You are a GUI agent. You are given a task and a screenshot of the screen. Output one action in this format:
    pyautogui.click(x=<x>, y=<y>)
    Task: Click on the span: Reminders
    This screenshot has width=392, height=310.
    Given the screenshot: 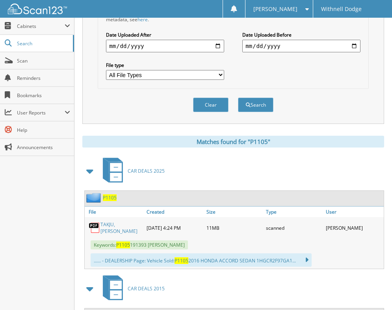 What is the action you would take?
    pyautogui.click(x=43, y=78)
    